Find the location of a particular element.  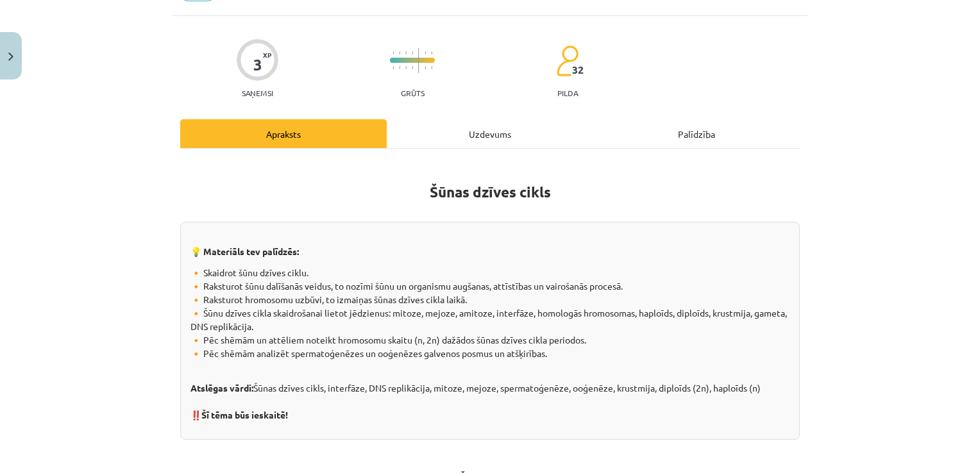

div: Apraksts is located at coordinates (284, 134).